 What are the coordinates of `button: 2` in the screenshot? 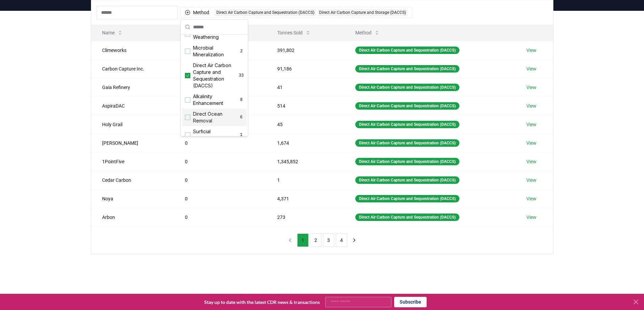 It's located at (316, 240).